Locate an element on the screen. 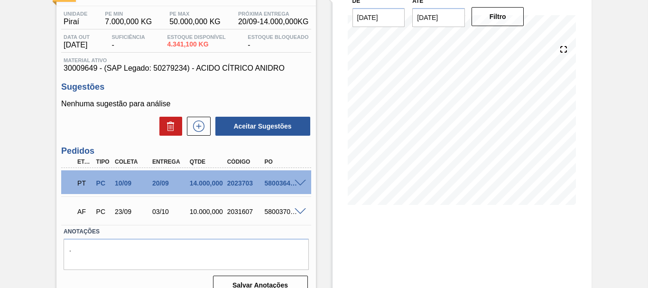 This screenshot has height=288, width=648. div: Etapa is located at coordinates (84, 162).